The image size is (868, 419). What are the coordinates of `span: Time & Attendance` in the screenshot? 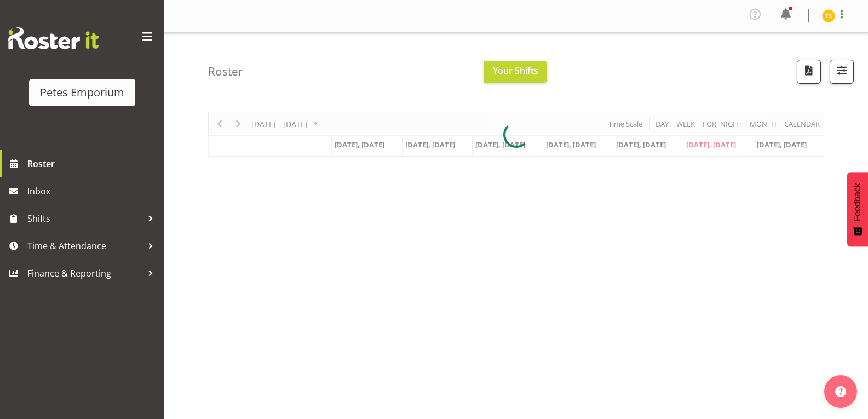 It's located at (85, 246).